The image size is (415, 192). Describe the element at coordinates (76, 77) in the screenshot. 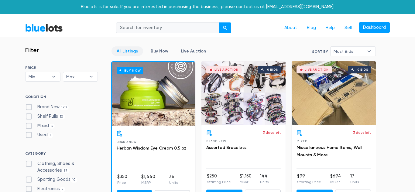

I see `span: Max` at that location.